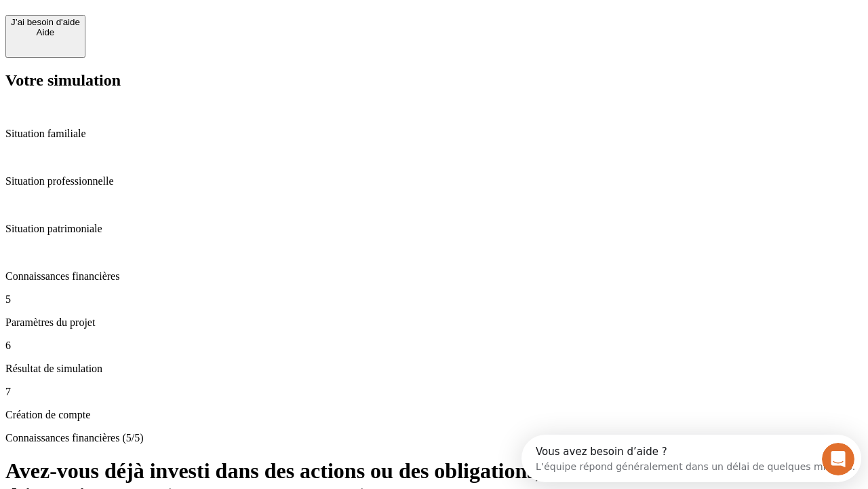  What do you see at coordinates (434, 229) in the screenshot?
I see `p: Situation patrimoniale` at bounding box center [434, 229].